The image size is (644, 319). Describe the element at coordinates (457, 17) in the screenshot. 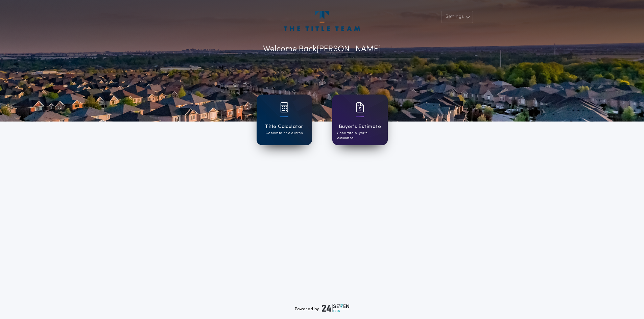

I see `button: Settings` at that location.